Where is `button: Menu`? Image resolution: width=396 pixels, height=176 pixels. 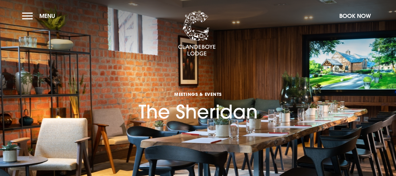
button: Menu is located at coordinates (40, 16).